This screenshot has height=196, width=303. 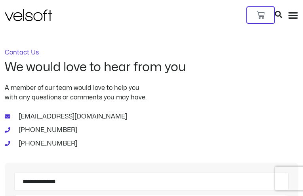 I want to click on p: A member of our team would love to help you with any questions or comments you may have., so click(x=152, y=92).